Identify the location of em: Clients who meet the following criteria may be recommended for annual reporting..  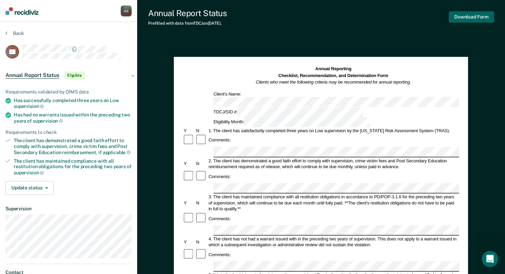
(333, 82).